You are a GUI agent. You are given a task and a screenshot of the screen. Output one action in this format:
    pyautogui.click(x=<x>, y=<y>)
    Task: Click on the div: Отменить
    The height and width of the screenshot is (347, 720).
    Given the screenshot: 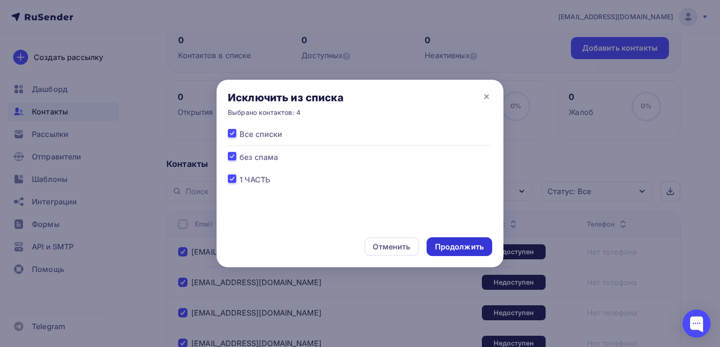 What is the action you would take?
    pyautogui.click(x=391, y=246)
    